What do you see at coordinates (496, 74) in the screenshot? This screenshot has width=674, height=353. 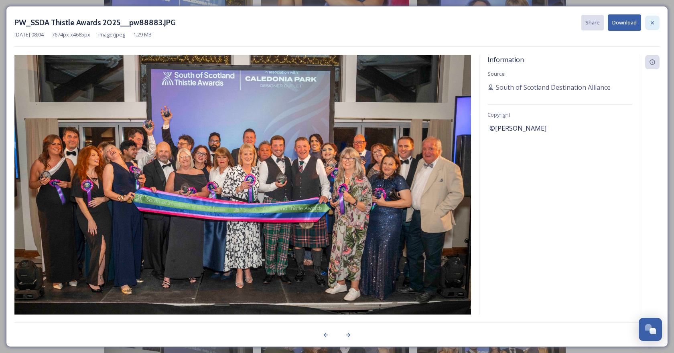 I see `span: Source` at bounding box center [496, 74].